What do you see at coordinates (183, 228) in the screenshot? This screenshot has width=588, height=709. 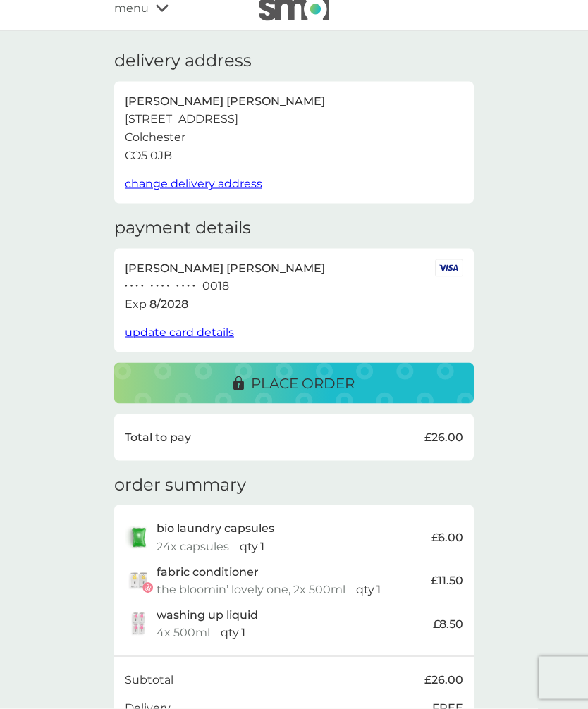 I see `h3: payment details` at bounding box center [183, 228].